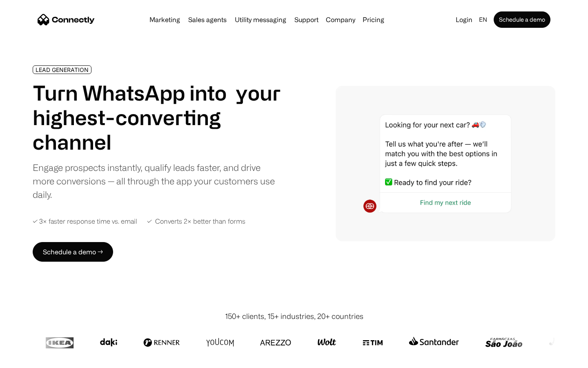 The width and height of the screenshot is (588, 368). Describe the element at coordinates (306, 19) in the screenshot. I see `a: Support` at that location.